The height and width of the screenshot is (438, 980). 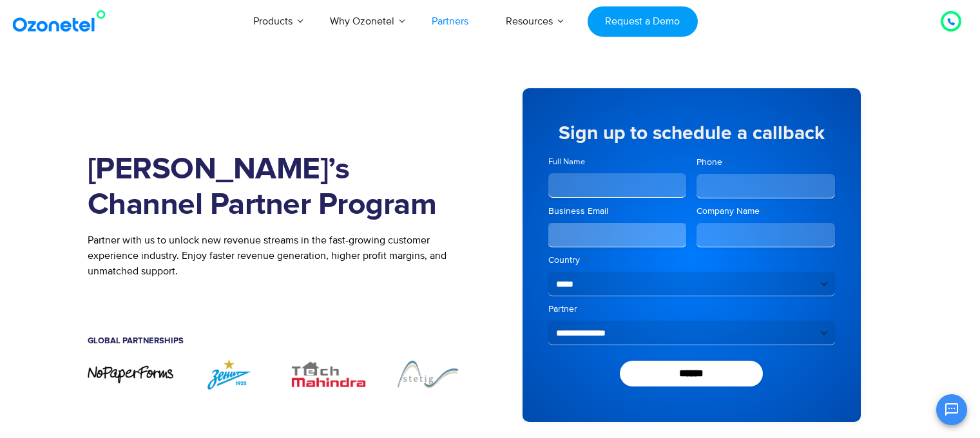 What do you see at coordinates (765, 163) in the screenshot?
I see `label: Phone` at bounding box center [765, 163].